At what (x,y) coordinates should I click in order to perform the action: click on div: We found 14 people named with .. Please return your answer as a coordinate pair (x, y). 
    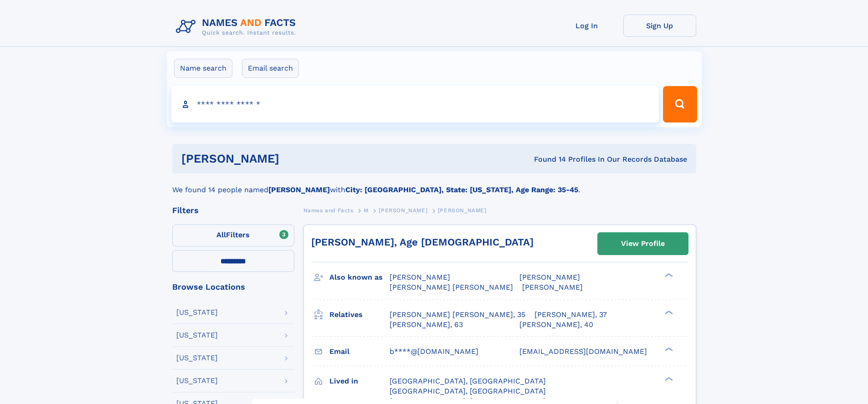
    Looking at the image, I should click on (434, 185).